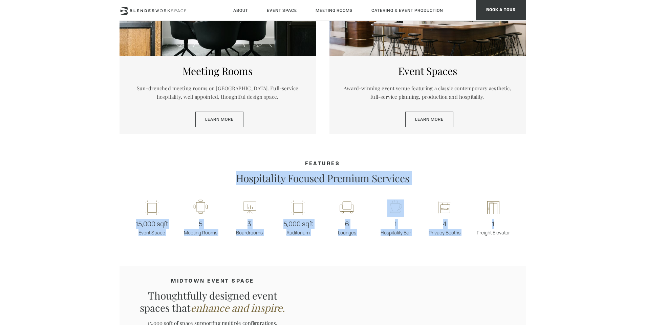  I want to click on p: Auditorium, so click(298, 227).